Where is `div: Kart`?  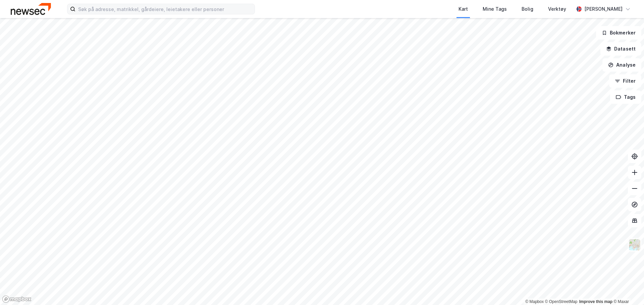
div: Kart is located at coordinates (463, 9).